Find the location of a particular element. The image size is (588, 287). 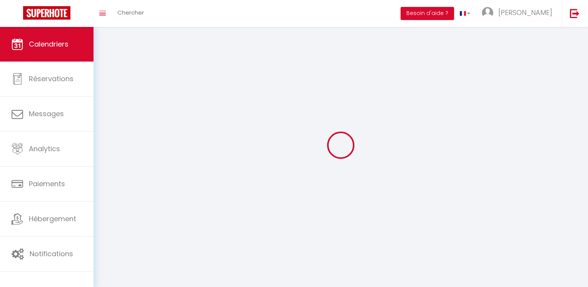

span: Notifications is located at coordinates (51, 254).